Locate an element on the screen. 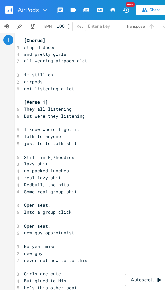  span: I know where I got it is located at coordinates (52, 129).